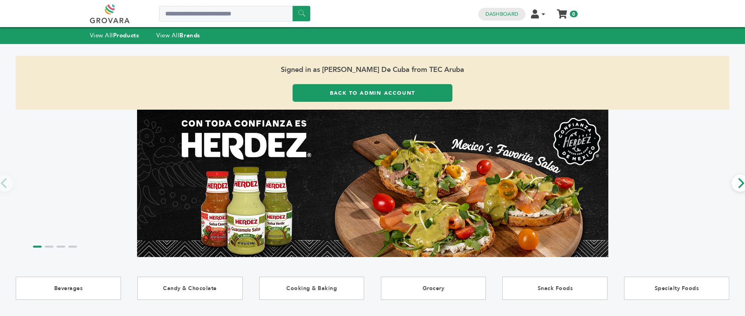 The image size is (745, 316). What do you see at coordinates (73, 246) in the screenshot?
I see `li: Page dot 4` at bounding box center [73, 246].